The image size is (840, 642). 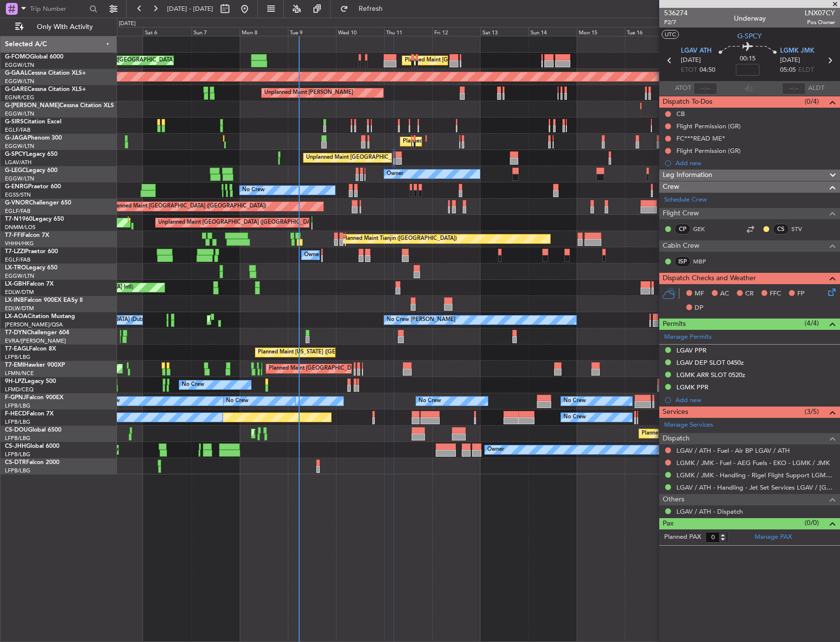 What do you see at coordinates (235, 32) in the screenshot?
I see `div: Thu 11` at bounding box center [235, 32].